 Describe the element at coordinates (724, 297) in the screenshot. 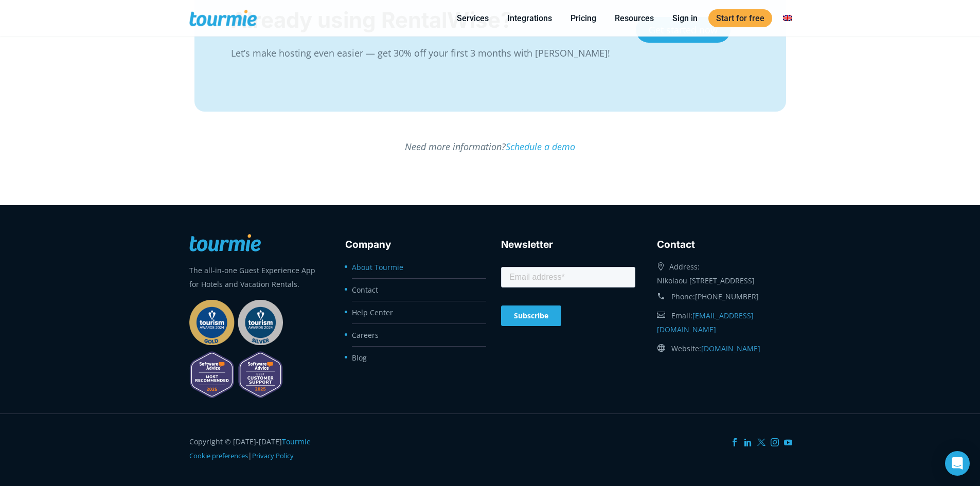

I see `div: Phone:` at that location.